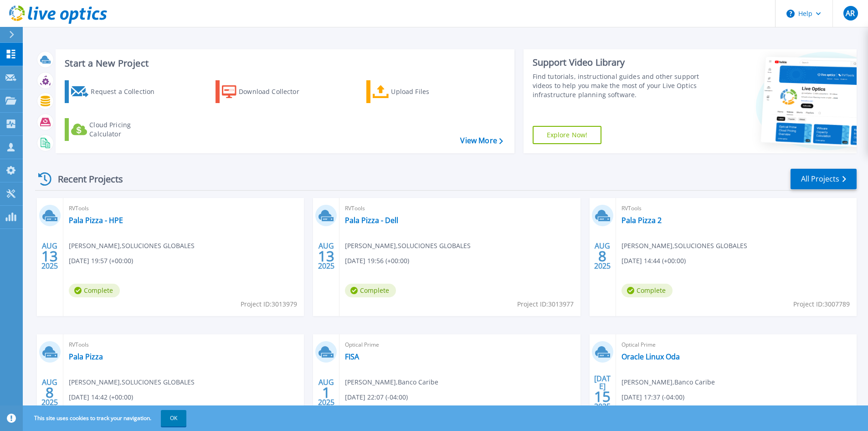  I want to click on span: Project ID: 3013979, so click(269, 304).